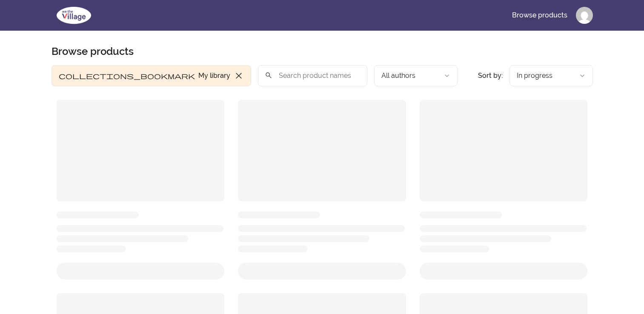  I want to click on span: collections_bookmark, so click(127, 76).